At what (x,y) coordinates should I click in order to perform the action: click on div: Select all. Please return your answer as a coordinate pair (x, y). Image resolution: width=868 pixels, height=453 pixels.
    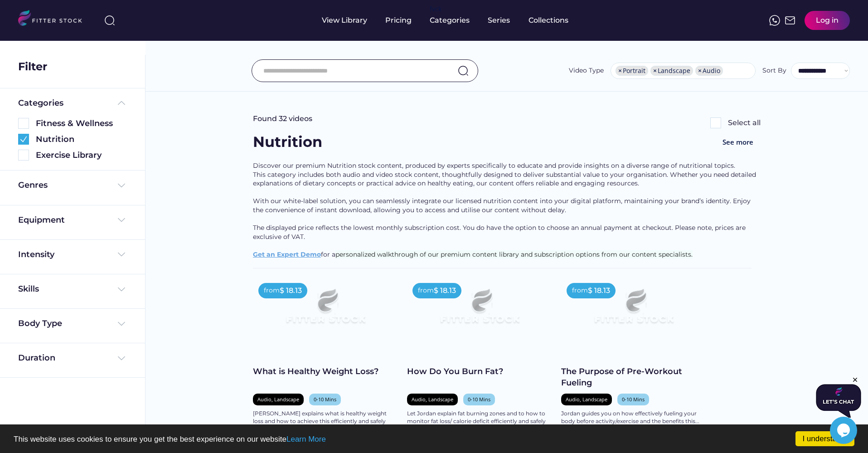
    Looking at the image, I should click on (744, 123).